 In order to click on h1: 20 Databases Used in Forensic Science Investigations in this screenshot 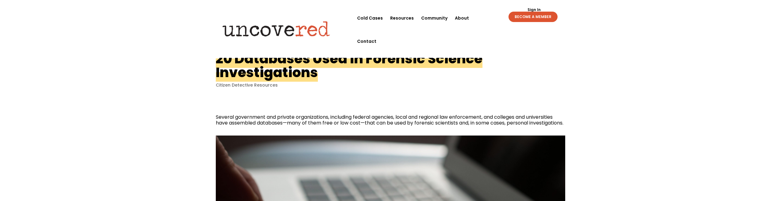, I will do `click(349, 66)`.